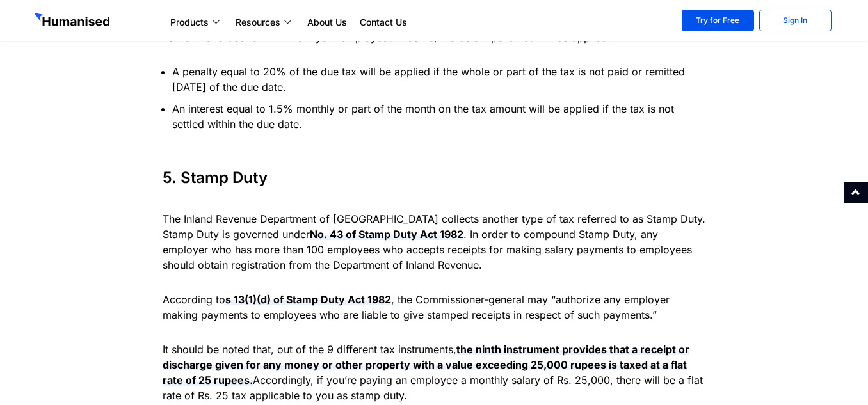 The height and width of the screenshot is (405, 868). I want to click on a: Try for Free, so click(717, 20).